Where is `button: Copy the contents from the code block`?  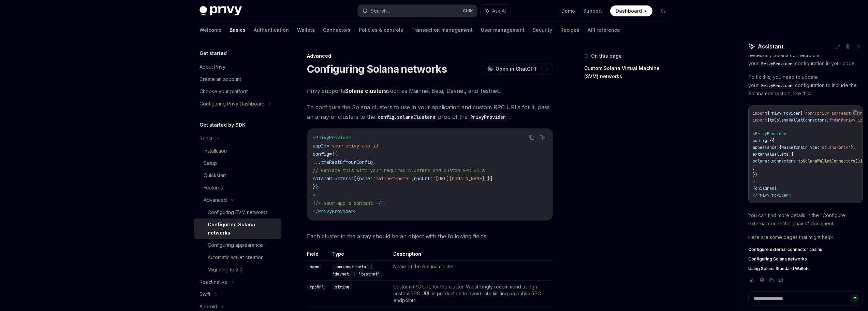
button: Copy the contents from the code block is located at coordinates (856, 113).